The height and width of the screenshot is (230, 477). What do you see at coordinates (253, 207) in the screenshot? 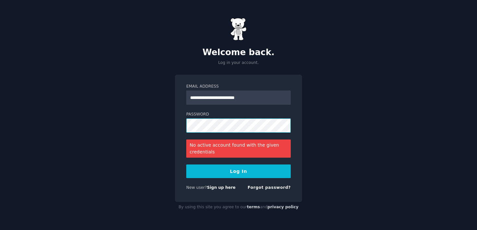
I see `a: terms` at bounding box center [253, 207].